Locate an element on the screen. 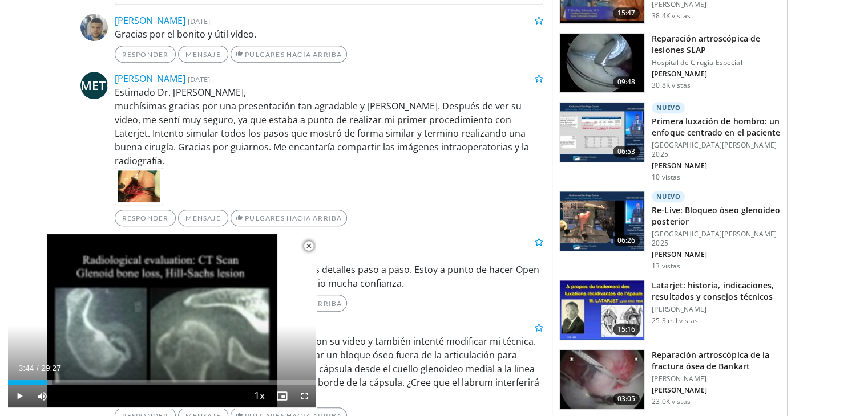 This screenshot has height=416, width=868. a: METRO is located at coordinates (94, 86).